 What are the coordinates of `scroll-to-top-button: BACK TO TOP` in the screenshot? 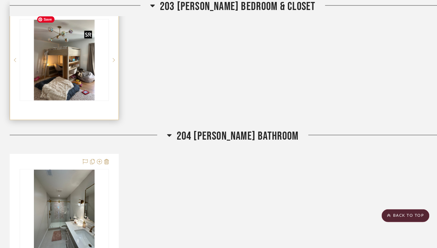 It's located at (405, 216).